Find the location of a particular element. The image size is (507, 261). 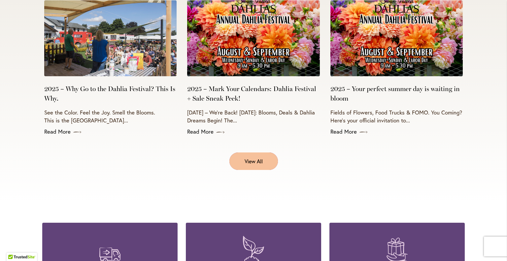

a: View All is located at coordinates (254, 161).